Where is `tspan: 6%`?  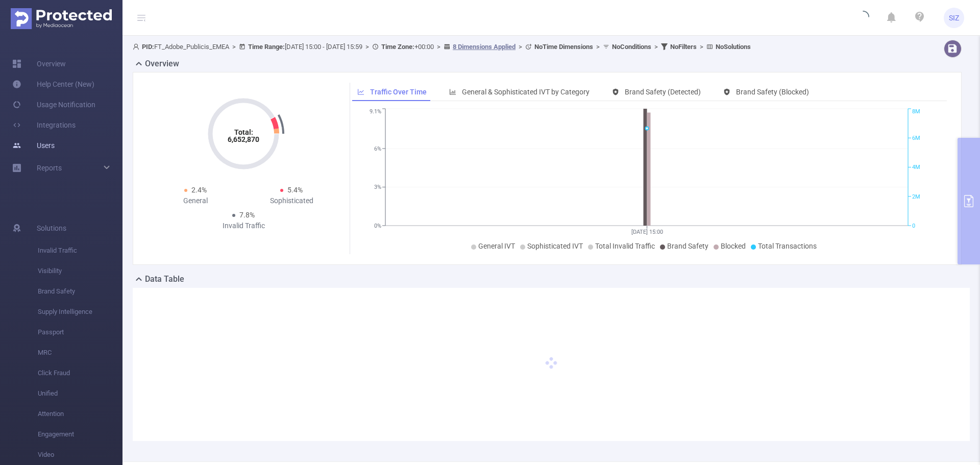 tspan: 6% is located at coordinates (378, 148).